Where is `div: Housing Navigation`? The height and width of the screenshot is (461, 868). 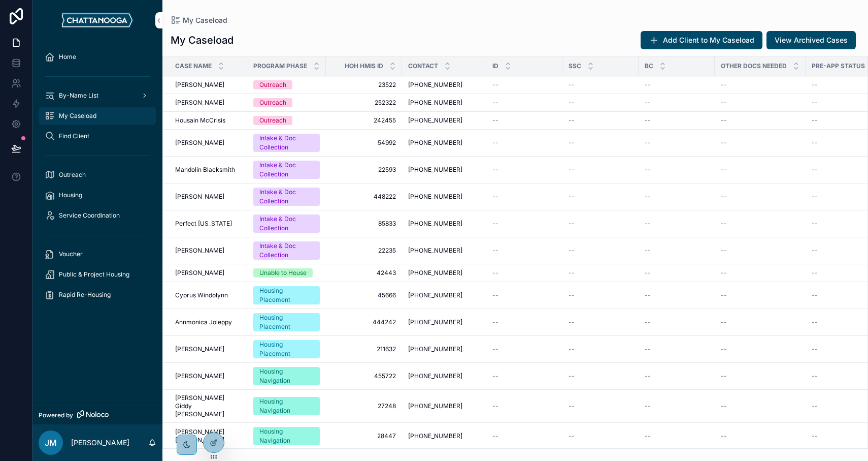 div: Housing Navigation is located at coordinates (286, 406).